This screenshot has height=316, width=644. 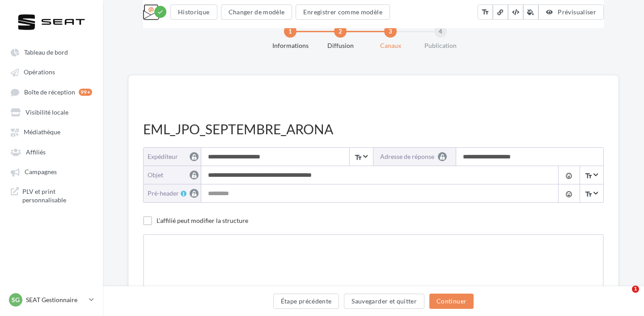 I want to click on span: Campagnes, so click(x=41, y=172).